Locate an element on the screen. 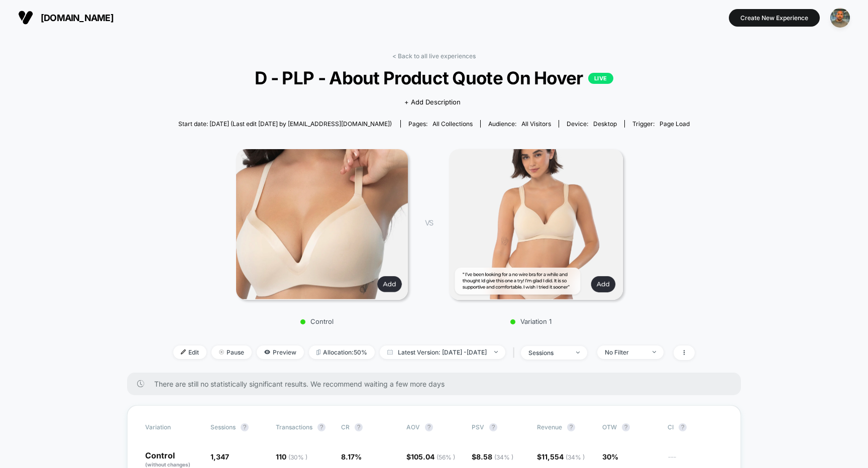 The height and width of the screenshot is (468, 868). span: ( 30 % ) is located at coordinates (298, 456).